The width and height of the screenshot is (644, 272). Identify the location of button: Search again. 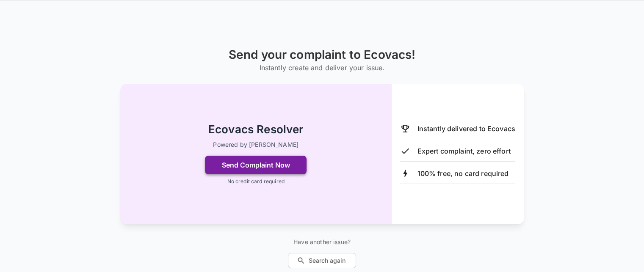
(322, 260).